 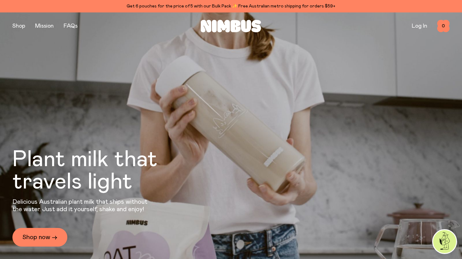 I want to click on img: agent, so click(x=445, y=242).